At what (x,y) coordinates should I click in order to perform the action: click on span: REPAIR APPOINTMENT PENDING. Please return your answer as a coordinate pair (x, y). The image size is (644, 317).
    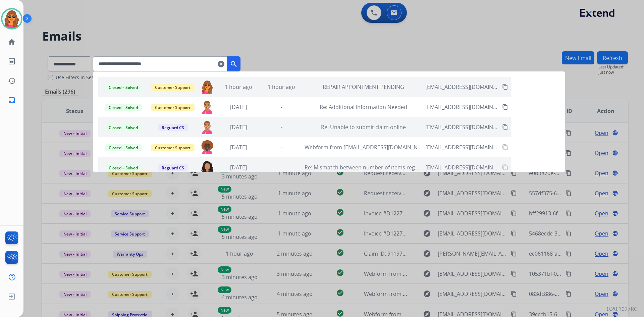
    Looking at the image, I should click on (363, 87).